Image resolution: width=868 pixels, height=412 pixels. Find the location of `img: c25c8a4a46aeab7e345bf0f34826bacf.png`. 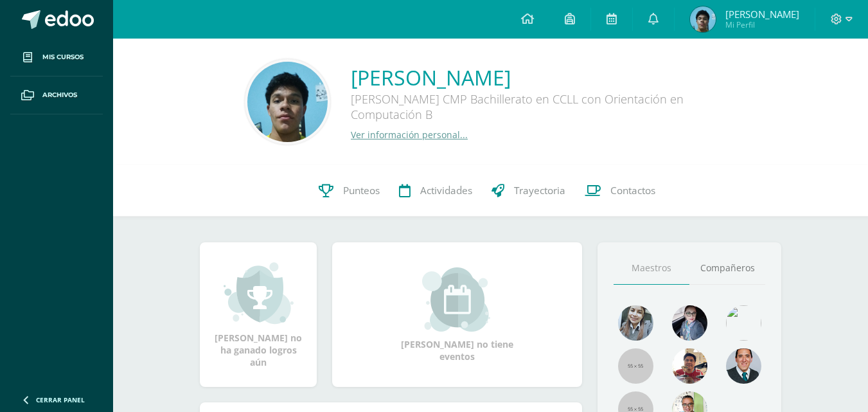

img: c25c8a4a46aeab7e345bf0f34826bacf.png is located at coordinates (743, 323).